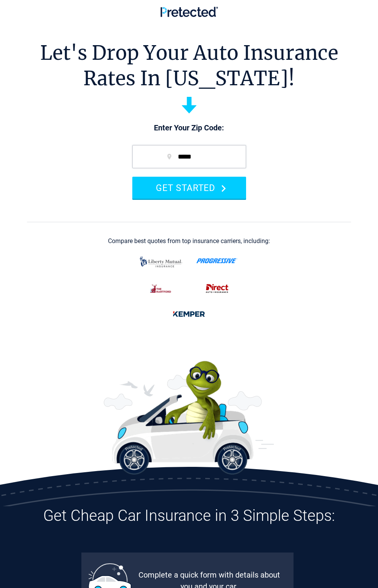  I want to click on img: Perry the Turtle With a Car, so click(189, 417).